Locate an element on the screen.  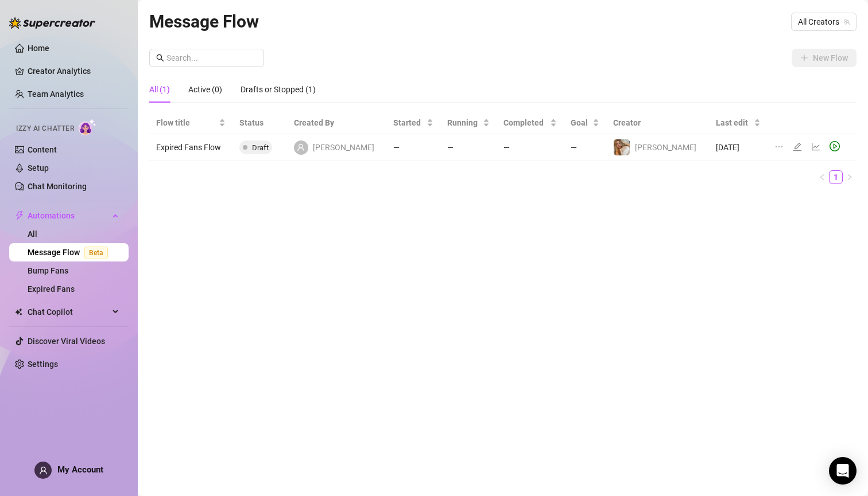
a: All is located at coordinates (32, 234).